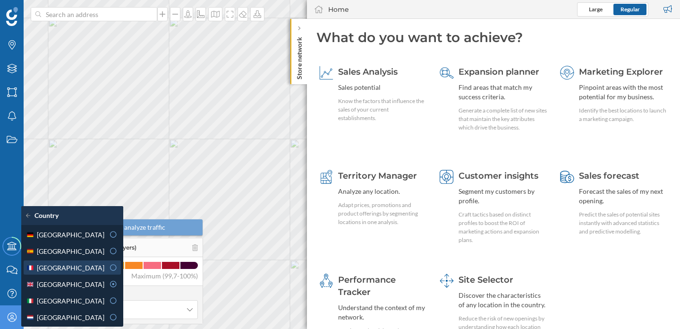 The width and height of the screenshot is (680, 329). What do you see at coordinates (299, 56) in the screenshot?
I see `p: Store network` at bounding box center [299, 56].